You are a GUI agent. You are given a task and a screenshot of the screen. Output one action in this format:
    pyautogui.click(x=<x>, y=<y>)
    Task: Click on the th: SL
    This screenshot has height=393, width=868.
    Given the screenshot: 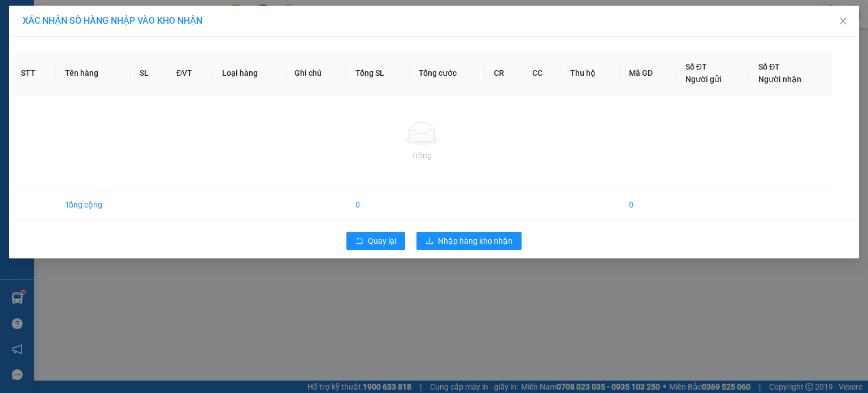 What is the action you would take?
    pyautogui.click(x=149, y=73)
    